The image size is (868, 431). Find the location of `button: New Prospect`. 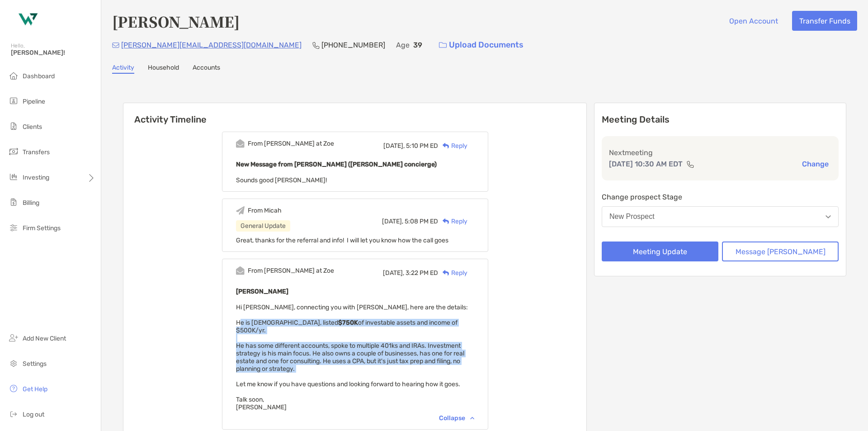

button: New Prospect is located at coordinates (720, 217).